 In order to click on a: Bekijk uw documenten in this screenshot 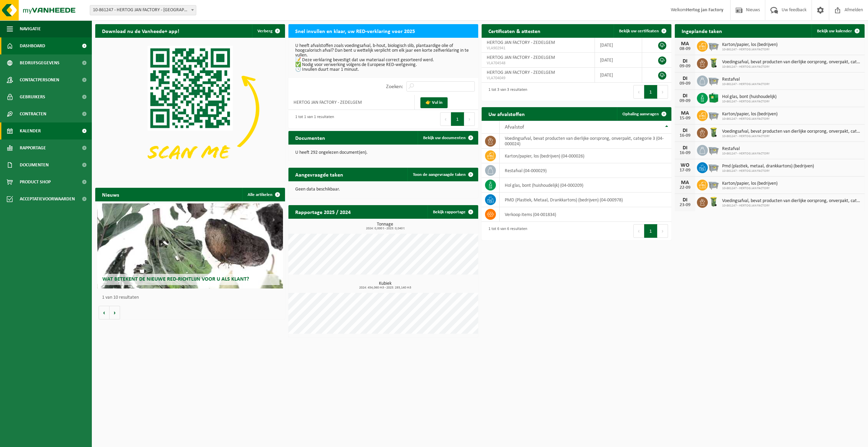, I will do `click(448, 138)`.